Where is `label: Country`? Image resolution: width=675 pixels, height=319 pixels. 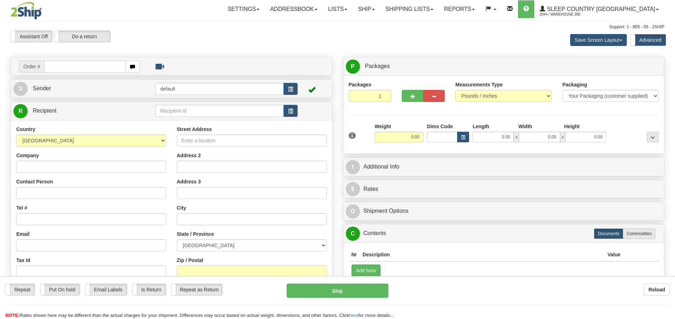
label: Country is located at coordinates (26, 129).